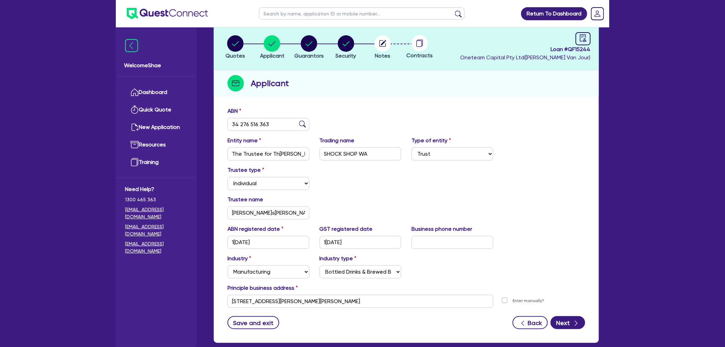  Describe the element at coordinates (156, 65) in the screenshot. I see `span: Welcome Shae` at that location.